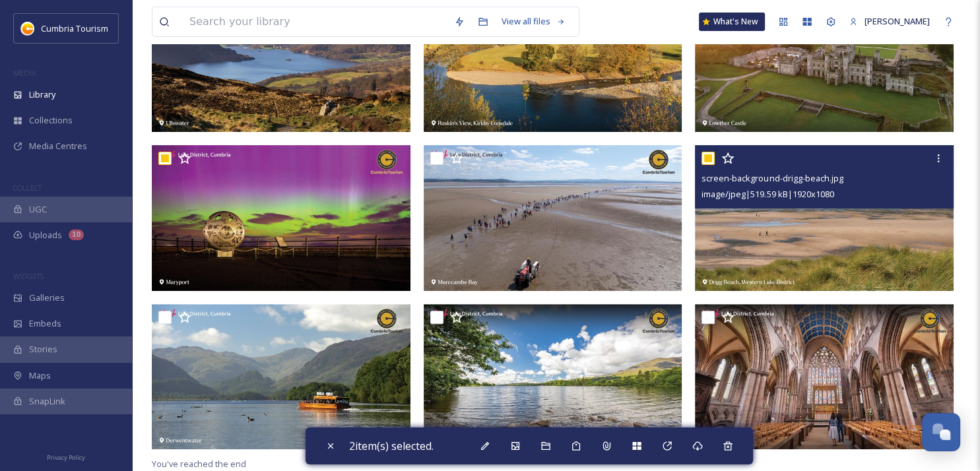 The height and width of the screenshot is (471, 980). What do you see at coordinates (50, 120) in the screenshot?
I see `span: Collections` at bounding box center [50, 120].